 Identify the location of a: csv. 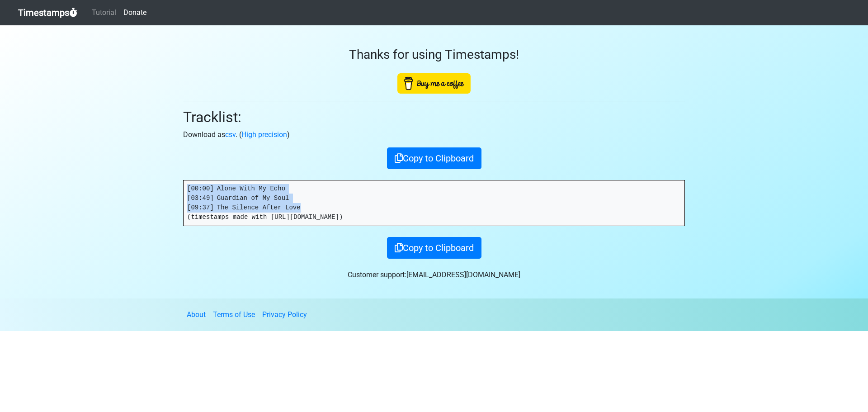
(230, 134).